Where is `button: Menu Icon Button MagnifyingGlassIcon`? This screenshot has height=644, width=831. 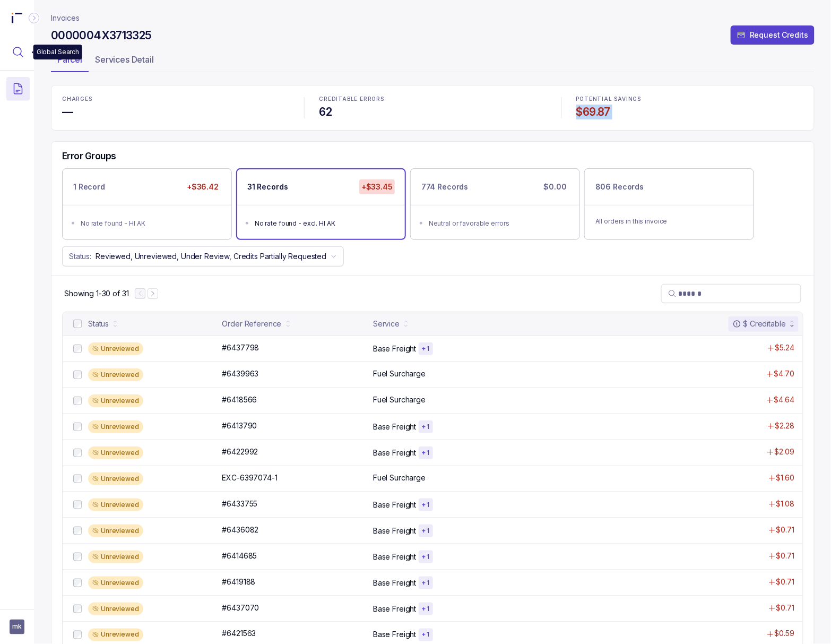 button: Menu Icon Button MagnifyingGlassIcon is located at coordinates (18, 52).